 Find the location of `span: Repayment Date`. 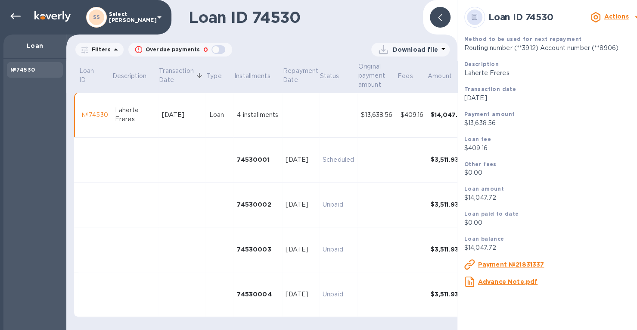

span: Repayment Date is located at coordinates (301, 75).